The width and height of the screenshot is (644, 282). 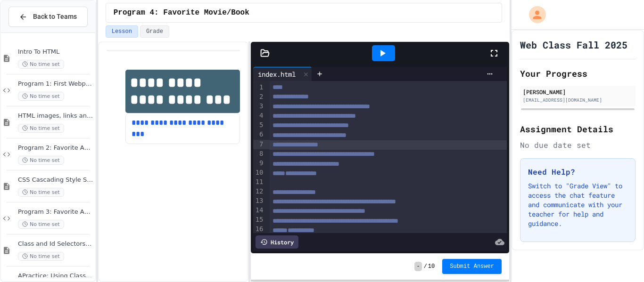 I want to click on div: 16, so click(x=259, y=229).